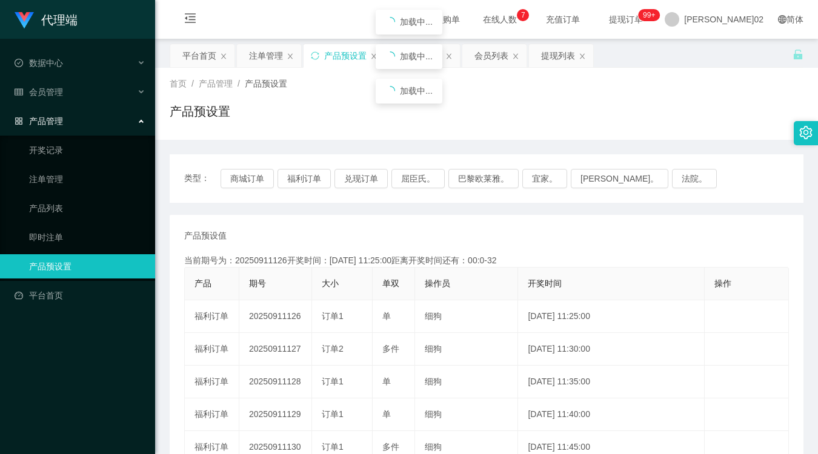 Image resolution: width=818 pixels, height=454 pixels. What do you see at coordinates (87, 179) in the screenshot?
I see `a: 注单管理` at bounding box center [87, 179].